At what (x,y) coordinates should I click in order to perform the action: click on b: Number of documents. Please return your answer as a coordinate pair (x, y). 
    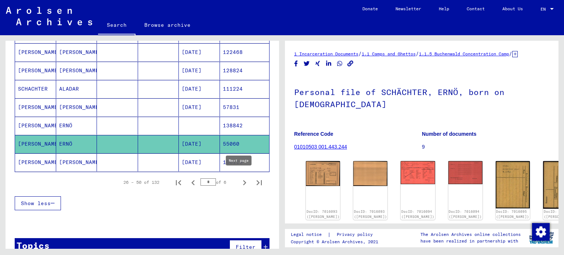
    Looking at the image, I should click on (449, 134).